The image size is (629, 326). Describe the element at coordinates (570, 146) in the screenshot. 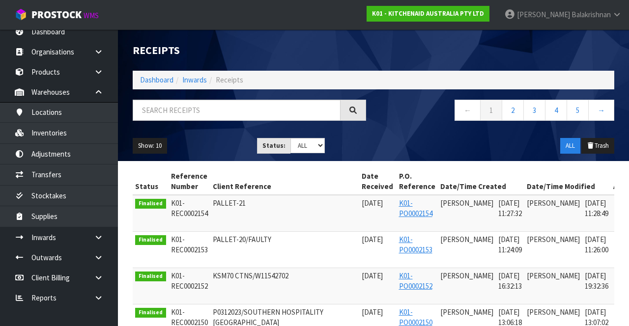

I see `button: ALL` at that location.